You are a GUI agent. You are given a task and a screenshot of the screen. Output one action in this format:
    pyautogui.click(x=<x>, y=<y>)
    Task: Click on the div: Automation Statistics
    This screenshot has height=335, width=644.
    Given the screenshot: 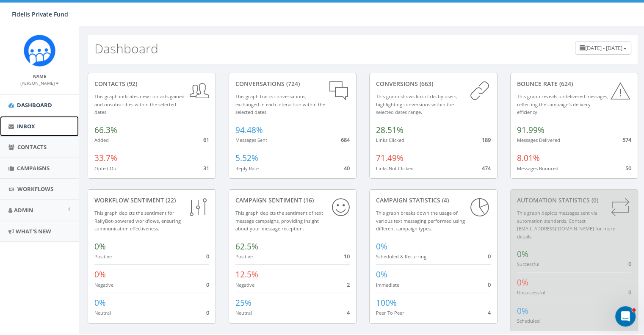 What is the action you would take?
    pyautogui.click(x=574, y=200)
    